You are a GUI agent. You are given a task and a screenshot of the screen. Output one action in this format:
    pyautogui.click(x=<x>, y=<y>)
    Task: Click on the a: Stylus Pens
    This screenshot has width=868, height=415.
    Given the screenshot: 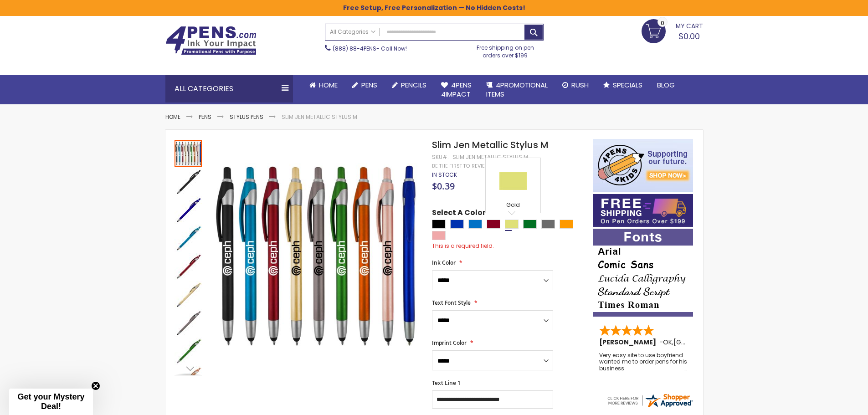 What is the action you would take?
    pyautogui.click(x=246, y=117)
    